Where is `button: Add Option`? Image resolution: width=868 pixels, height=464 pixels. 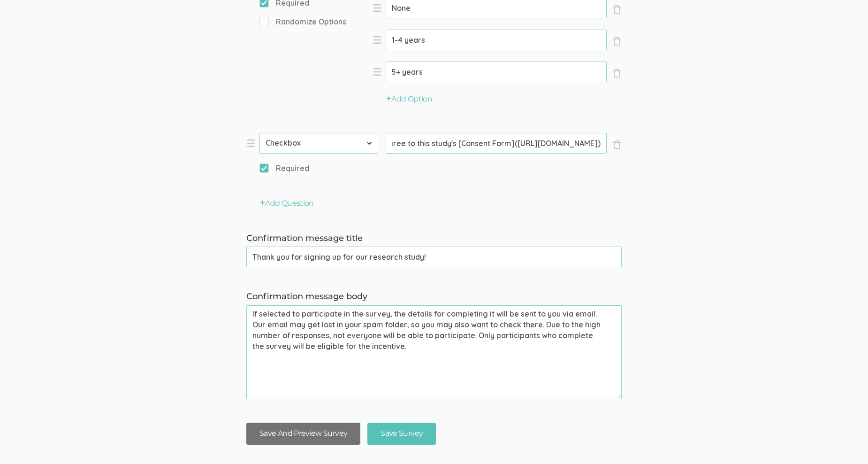 button: Add Option is located at coordinates (409, 99).